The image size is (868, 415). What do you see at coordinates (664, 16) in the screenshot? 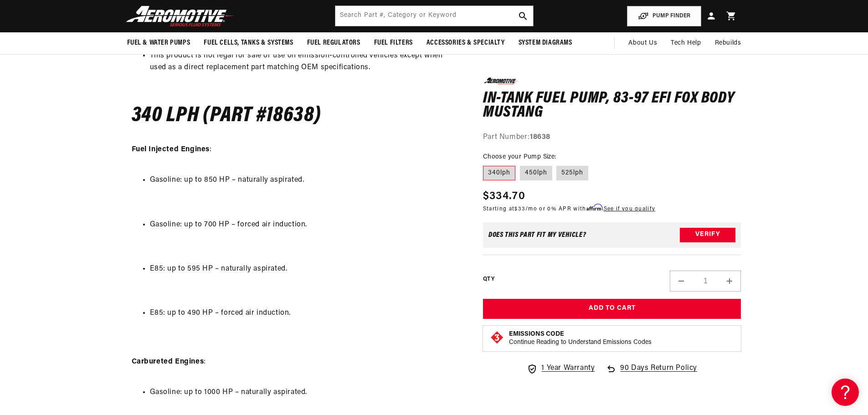
I see `button: PUMP FINDER` at bounding box center [664, 16].